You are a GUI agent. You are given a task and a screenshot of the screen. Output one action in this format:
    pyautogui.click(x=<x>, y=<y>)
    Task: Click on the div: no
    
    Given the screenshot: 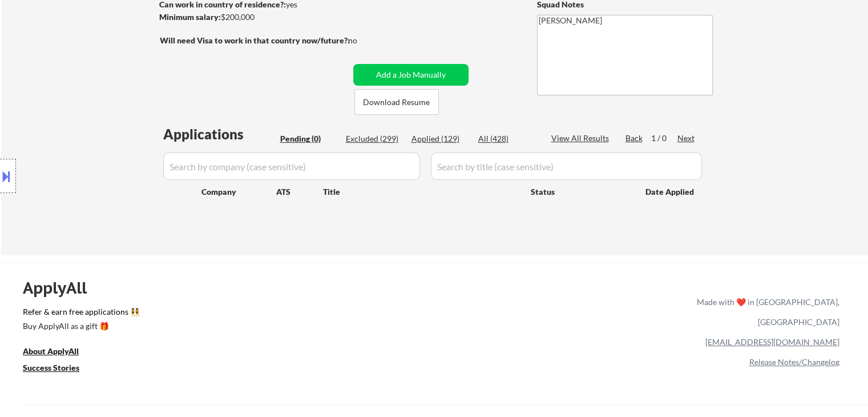 What is the action you would take?
    pyautogui.click(x=364, y=40)
    